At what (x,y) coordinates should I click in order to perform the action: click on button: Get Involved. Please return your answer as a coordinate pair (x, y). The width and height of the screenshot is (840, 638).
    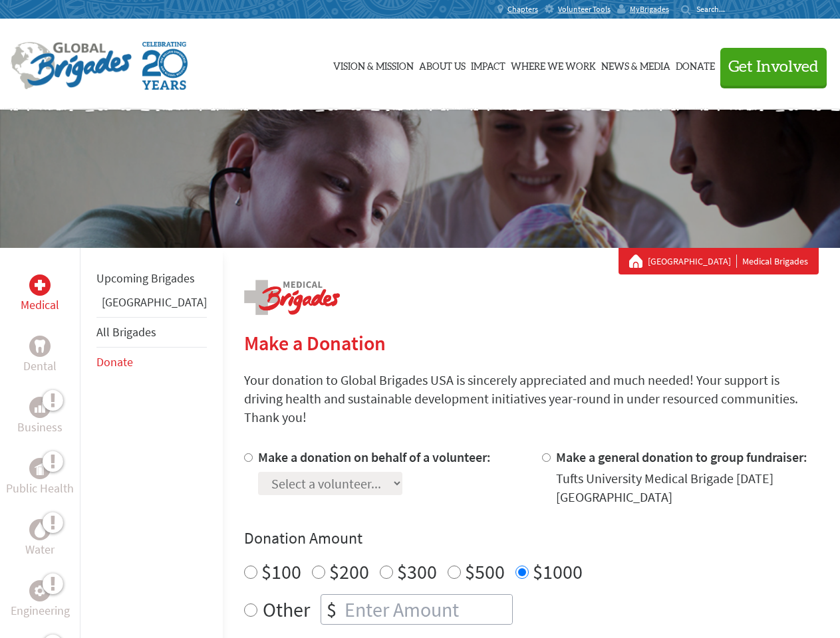
    Looking at the image, I should click on (773, 67).